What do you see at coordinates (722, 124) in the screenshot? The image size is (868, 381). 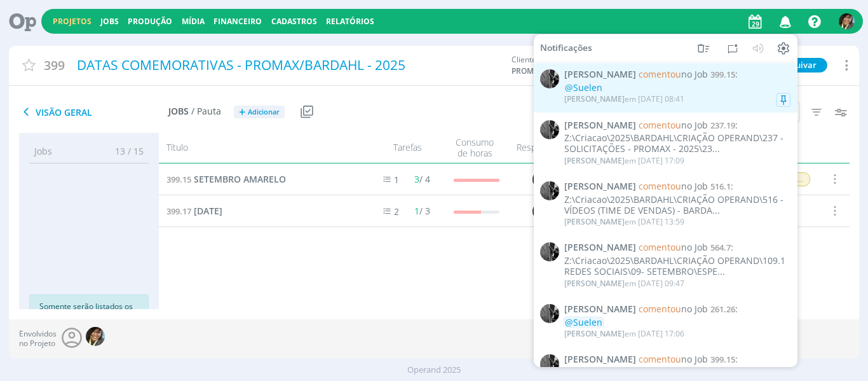 I see `span: 237.19` at bounding box center [722, 124].